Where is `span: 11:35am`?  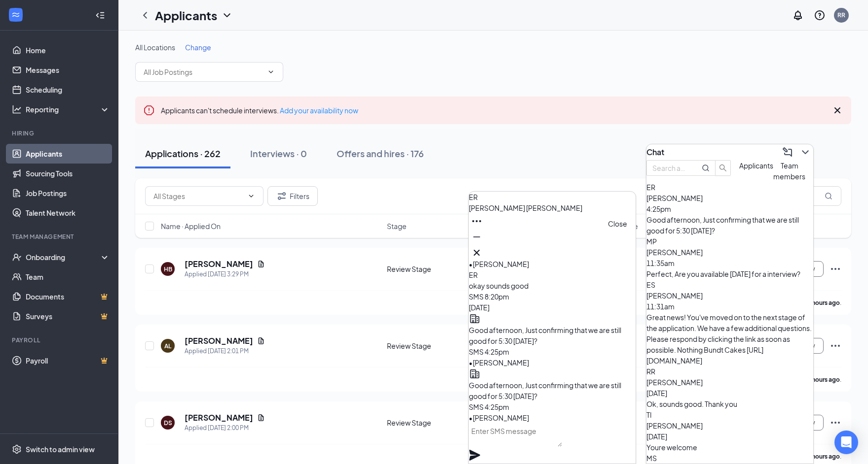
span: 11:35am is located at coordinates (660, 264).